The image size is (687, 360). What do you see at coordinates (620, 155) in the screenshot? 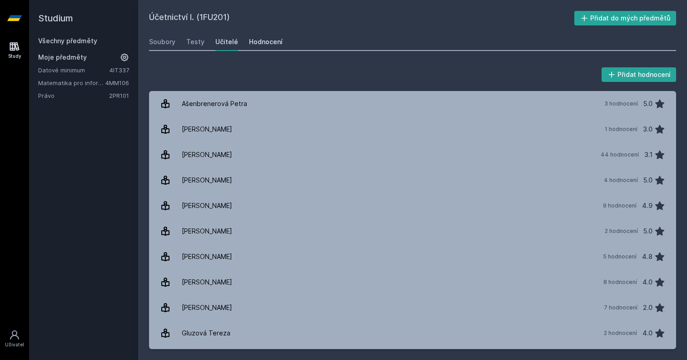
I see `div: 44 hodnocení` at bounding box center [620, 155].